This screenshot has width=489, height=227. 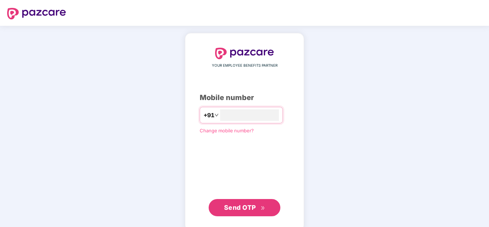 I want to click on span: +91, so click(x=209, y=115).